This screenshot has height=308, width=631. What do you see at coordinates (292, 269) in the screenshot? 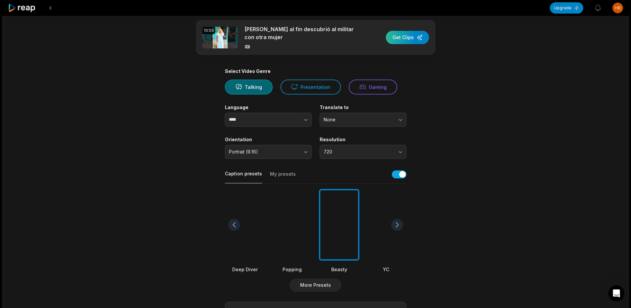
I see `div: Popping` at bounding box center [292, 269].